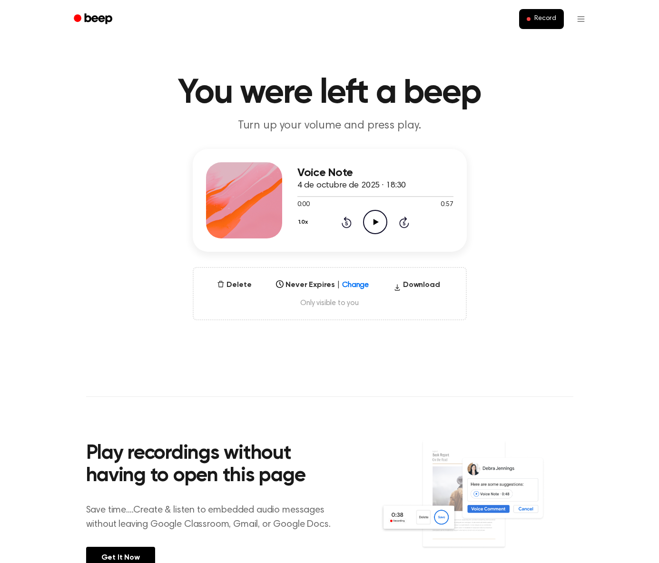 Image resolution: width=659 pixels, height=563 pixels. I want to click on button: 1.0x, so click(305, 222).